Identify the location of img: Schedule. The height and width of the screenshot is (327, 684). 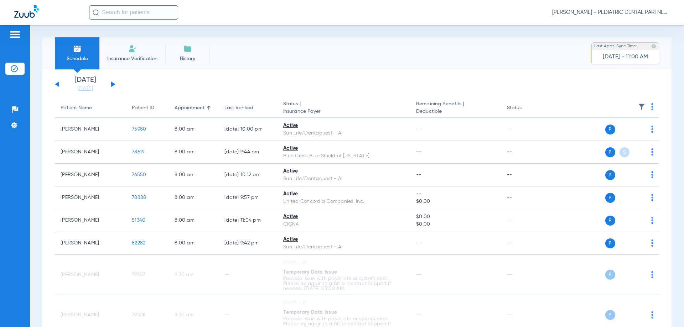
(77, 49).